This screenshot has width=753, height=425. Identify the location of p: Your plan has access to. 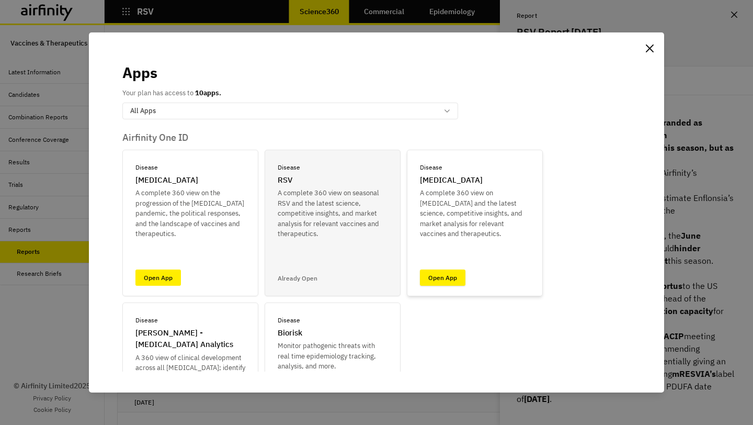
(172, 93).